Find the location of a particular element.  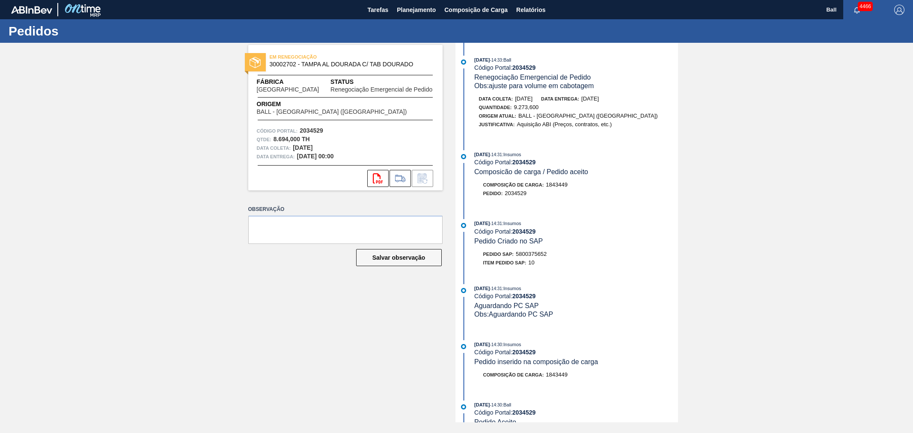

span: Status is located at coordinates (382, 82).